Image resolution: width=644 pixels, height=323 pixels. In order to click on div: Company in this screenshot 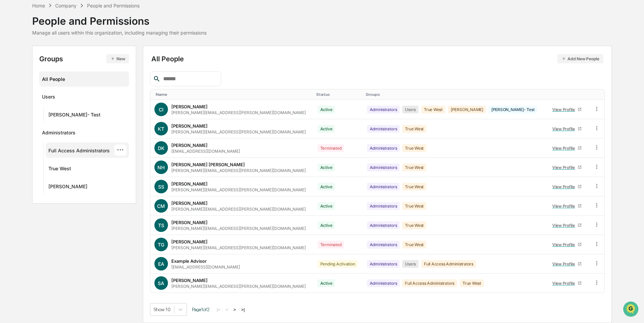, I will do `click(66, 6)`.